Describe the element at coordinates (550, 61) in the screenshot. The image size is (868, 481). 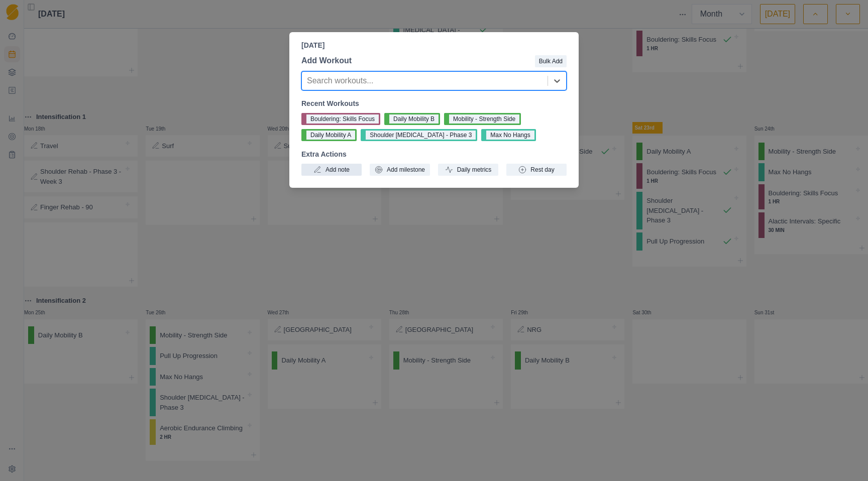
I see `button: Bulk Add` at that location.